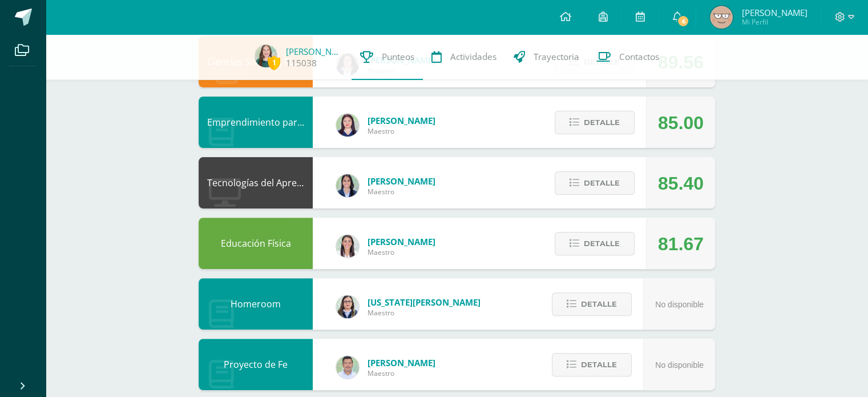 The height and width of the screenshot is (397, 868). I want to click on div: 81.67, so click(681, 243).